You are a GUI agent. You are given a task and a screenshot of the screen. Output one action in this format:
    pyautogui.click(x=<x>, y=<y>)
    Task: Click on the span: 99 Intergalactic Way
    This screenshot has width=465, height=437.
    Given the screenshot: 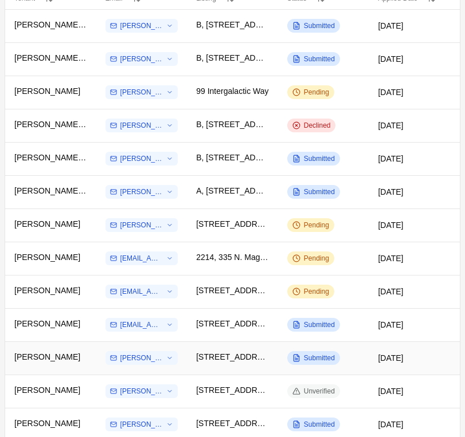 What is the action you would take?
    pyautogui.click(x=232, y=91)
    